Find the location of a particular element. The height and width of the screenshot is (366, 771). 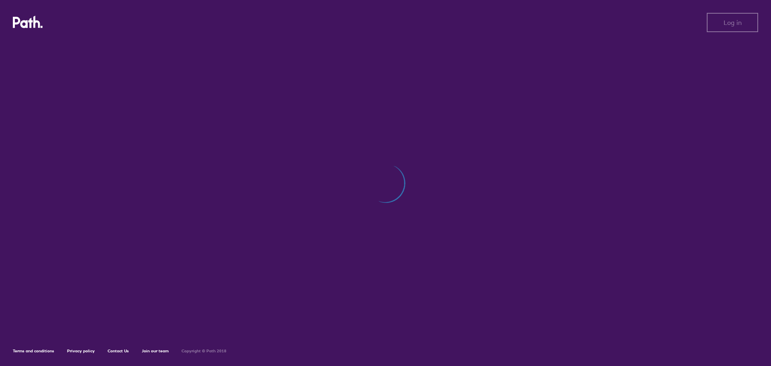

a: Privacy policy is located at coordinates (81, 350).